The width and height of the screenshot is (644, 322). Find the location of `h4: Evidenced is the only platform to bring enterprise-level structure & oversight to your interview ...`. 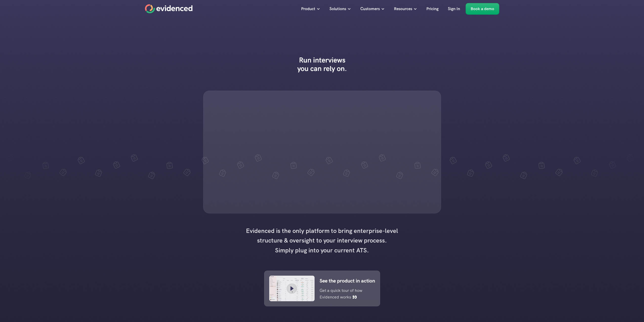

h4: Evidenced is the only platform to bring enterprise-level structure & oversight to your interview ... is located at coordinates (322, 241).